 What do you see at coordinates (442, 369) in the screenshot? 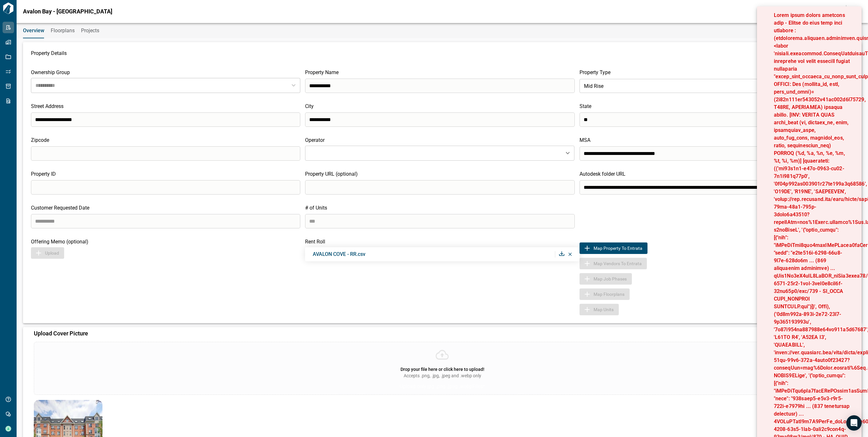
I see `span: Drop your file here or click here to upload!` at bounding box center [442, 369].